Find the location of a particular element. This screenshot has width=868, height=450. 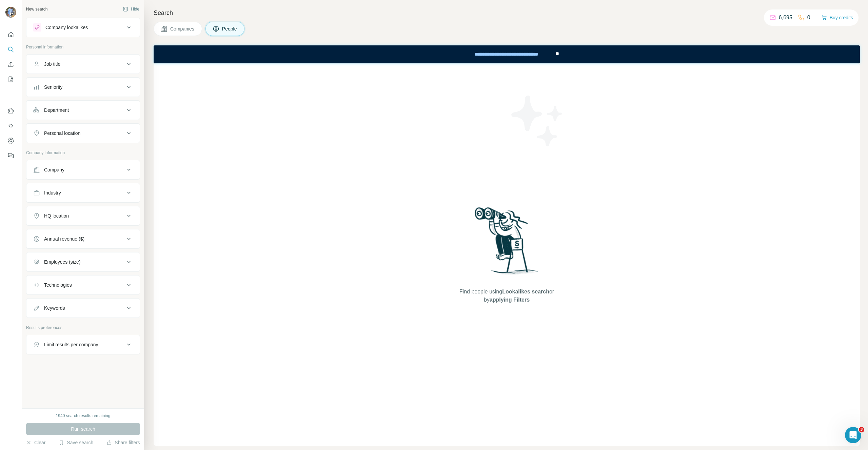

div: Company lookalikes is located at coordinates (66, 27).